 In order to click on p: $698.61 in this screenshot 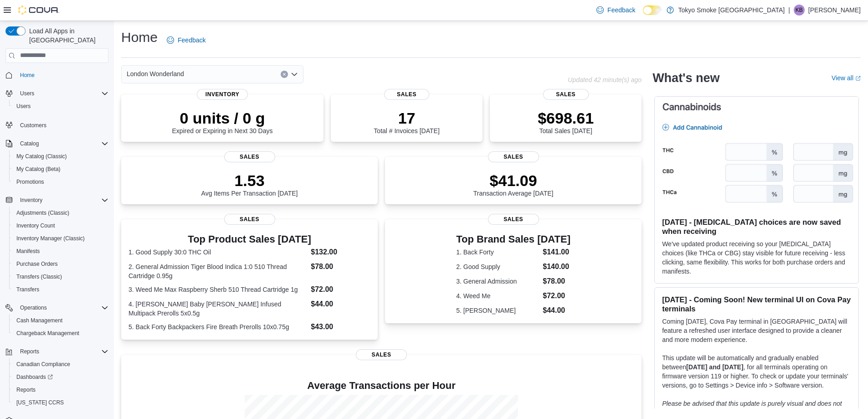, I will do `click(566, 118)`.